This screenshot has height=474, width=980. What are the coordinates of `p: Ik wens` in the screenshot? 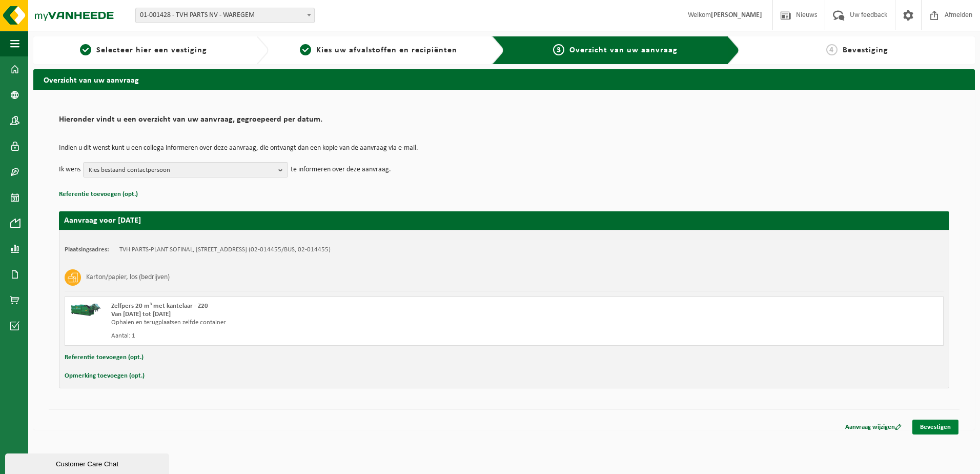 It's located at (70, 170).